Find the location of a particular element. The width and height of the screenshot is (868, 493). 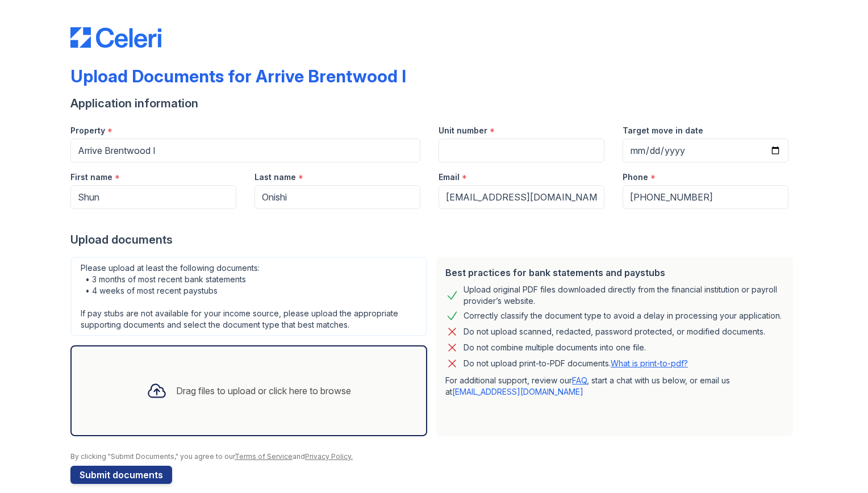

div: Upload Documents for Arrive Brentwood I is located at coordinates (238, 76).